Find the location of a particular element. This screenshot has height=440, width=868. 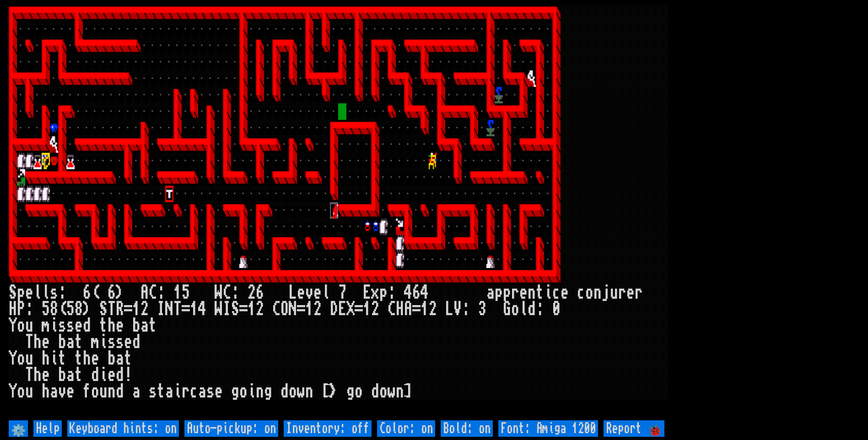

div: O is located at coordinates (284, 309).